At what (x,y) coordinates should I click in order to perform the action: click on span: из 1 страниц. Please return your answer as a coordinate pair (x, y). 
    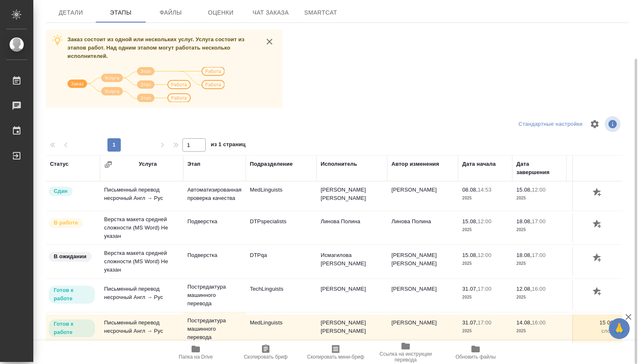
    Looking at the image, I should click on (228, 145).